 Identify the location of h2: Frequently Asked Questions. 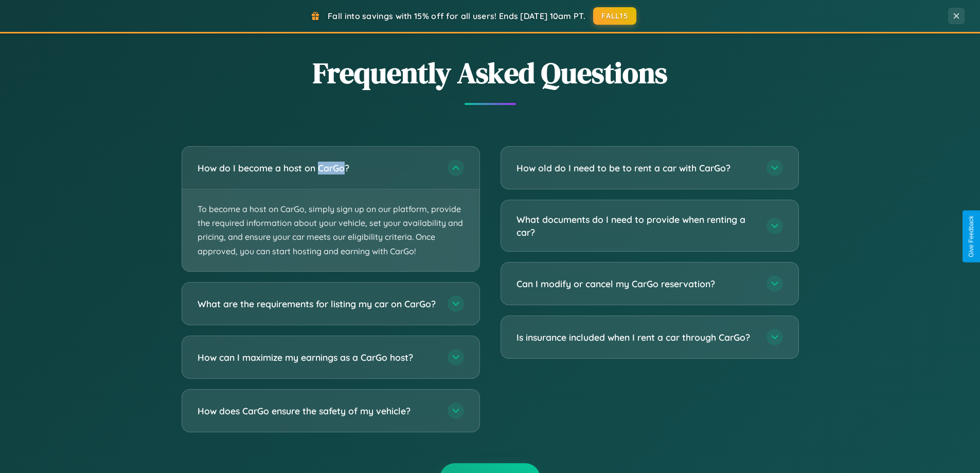
(490, 73).